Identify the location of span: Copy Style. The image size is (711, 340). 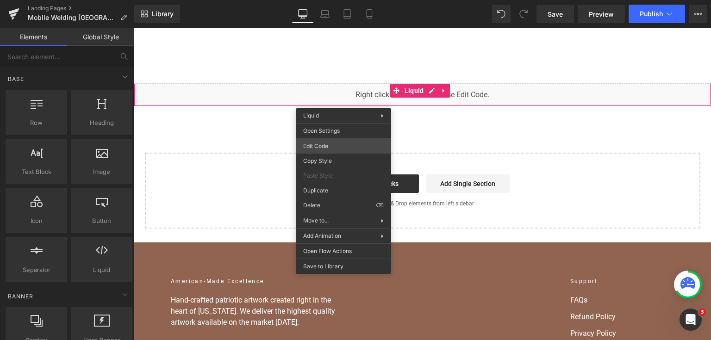
(343, 161).